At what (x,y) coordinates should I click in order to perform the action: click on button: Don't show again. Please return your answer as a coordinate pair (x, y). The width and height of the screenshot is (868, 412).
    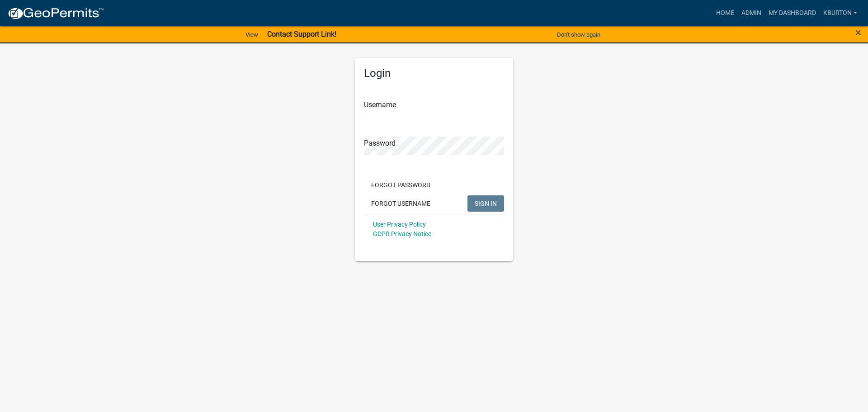
    Looking at the image, I should click on (579, 34).